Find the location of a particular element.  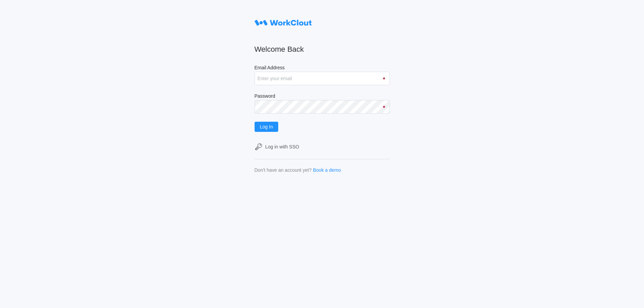

button: Log In is located at coordinates (266, 127).